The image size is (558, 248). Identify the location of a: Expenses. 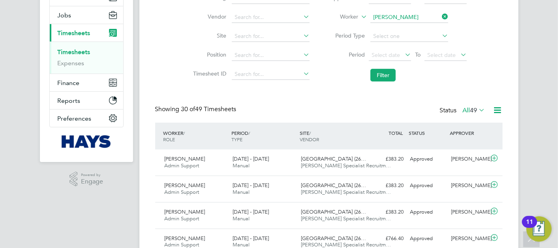
(71, 63).